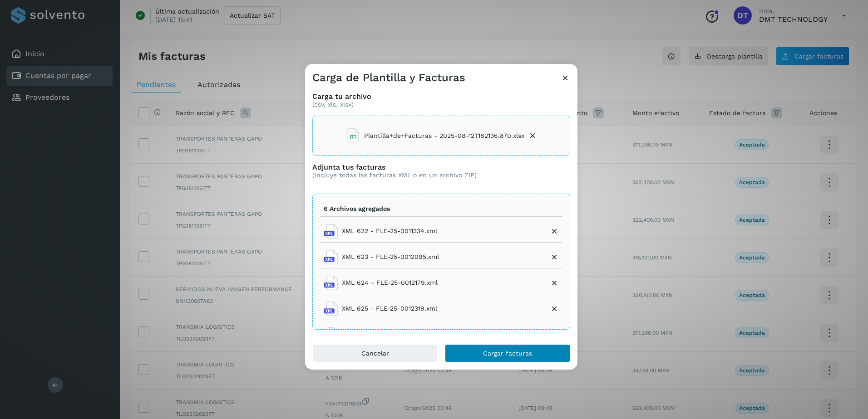 Image resolution: width=868 pixels, height=419 pixels. Describe the element at coordinates (375, 353) in the screenshot. I see `button: Cancelar` at that location.